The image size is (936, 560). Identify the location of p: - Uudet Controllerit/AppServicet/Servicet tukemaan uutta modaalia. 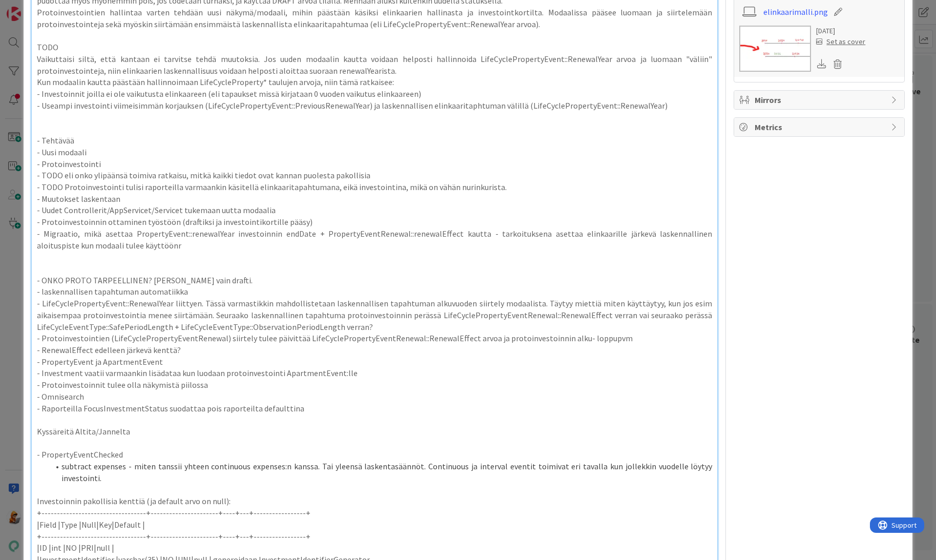
(375, 210).